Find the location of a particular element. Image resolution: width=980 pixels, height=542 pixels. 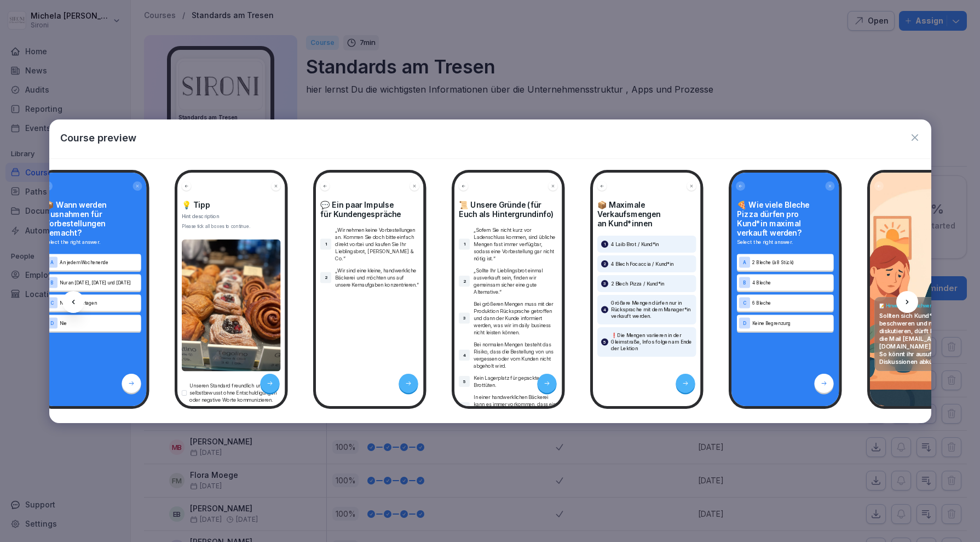

h4: 📦 Wann werden Ausnahmen für Vorbestellungen gemacht? is located at coordinates (92, 219).